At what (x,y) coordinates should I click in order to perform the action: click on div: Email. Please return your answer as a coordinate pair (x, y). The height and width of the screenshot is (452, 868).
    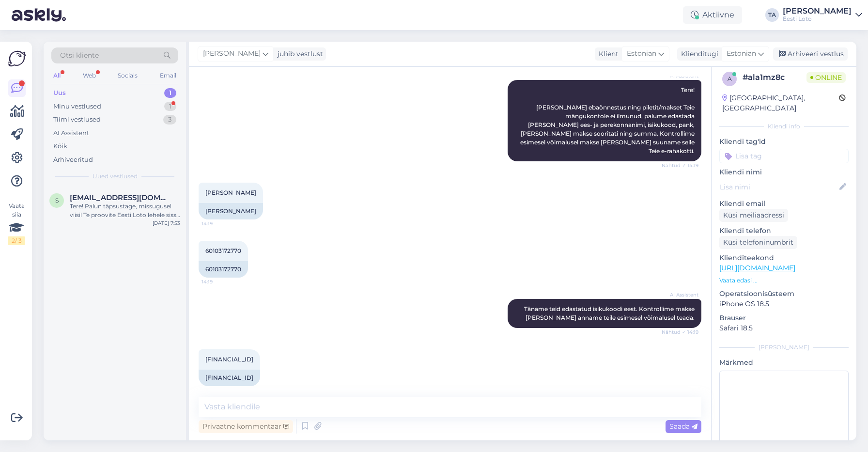
    Looking at the image, I should click on (168, 75).